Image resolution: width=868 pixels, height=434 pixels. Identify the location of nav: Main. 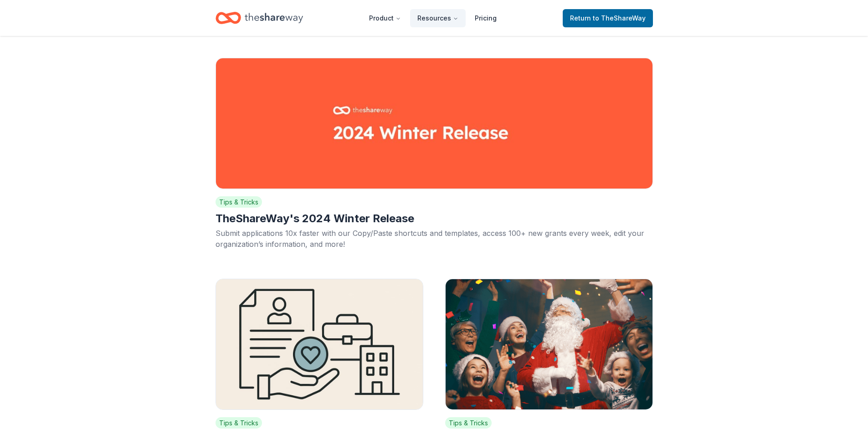
(433, 18).